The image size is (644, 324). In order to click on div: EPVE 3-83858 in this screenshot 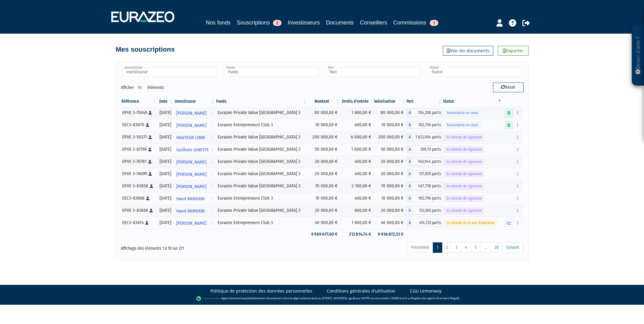, I will do `click(139, 186)`.